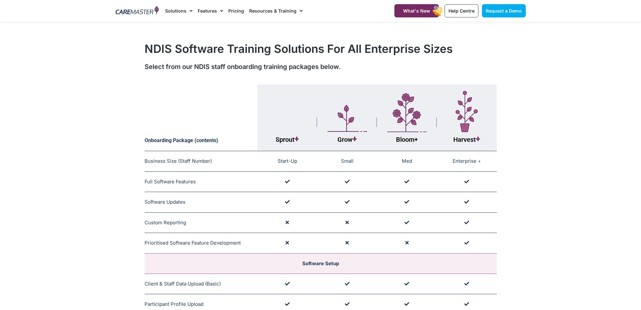 This screenshot has width=641, height=310. I want to click on td: Med, so click(407, 161).